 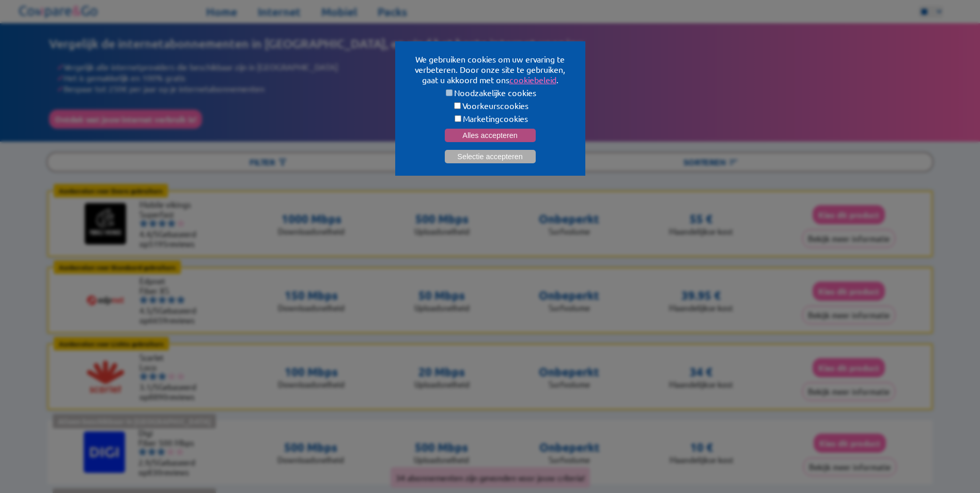 What do you see at coordinates (490, 135) in the screenshot?
I see `button: Alles accepteren` at bounding box center [490, 135].